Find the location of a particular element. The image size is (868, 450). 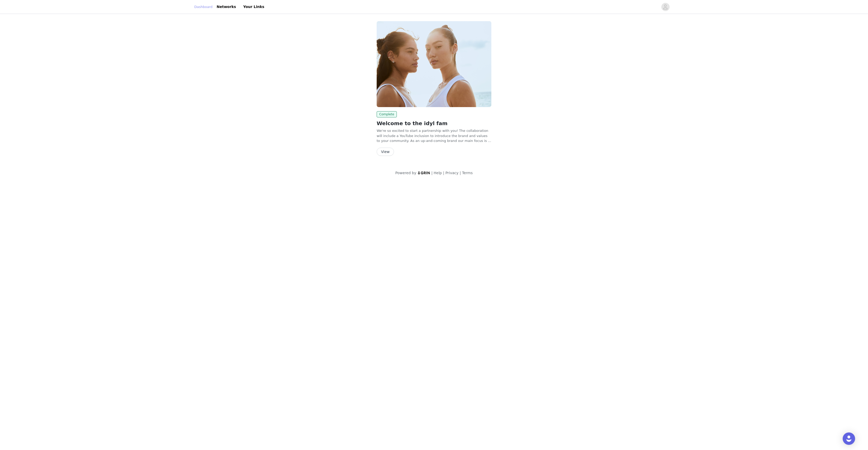

div: Open Intercom Messenger is located at coordinates (849, 439).